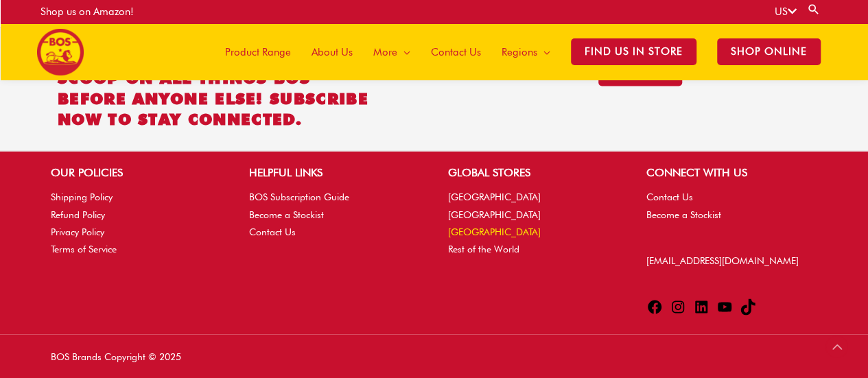 This screenshot has height=378, width=868. What do you see at coordinates (484, 249) in the screenshot?
I see `a: Rest of the World` at bounding box center [484, 249].